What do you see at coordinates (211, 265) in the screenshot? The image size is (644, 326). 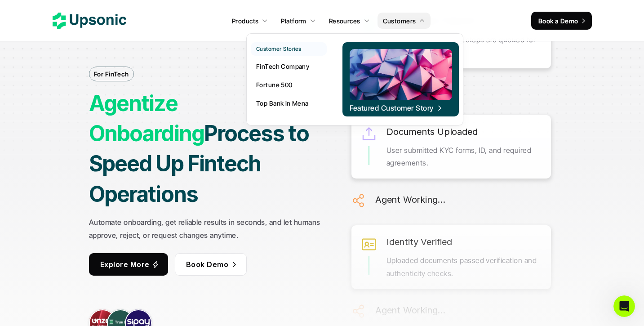 I see `a: Book Demo` at bounding box center [211, 265].